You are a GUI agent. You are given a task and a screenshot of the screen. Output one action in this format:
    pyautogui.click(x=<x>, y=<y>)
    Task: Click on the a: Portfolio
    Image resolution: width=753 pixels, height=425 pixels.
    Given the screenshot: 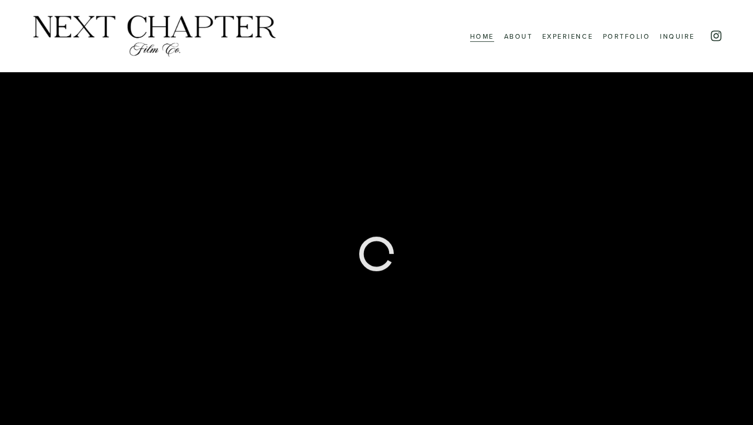 What is the action you would take?
    pyautogui.click(x=627, y=36)
    